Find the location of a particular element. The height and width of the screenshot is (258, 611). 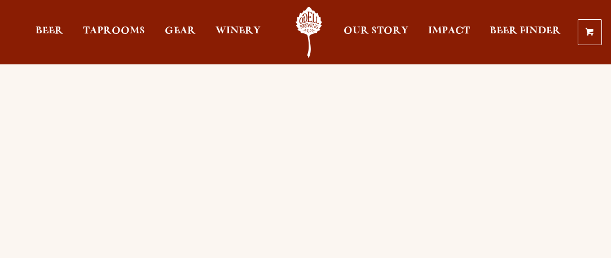

span: Our Story is located at coordinates (376, 31).